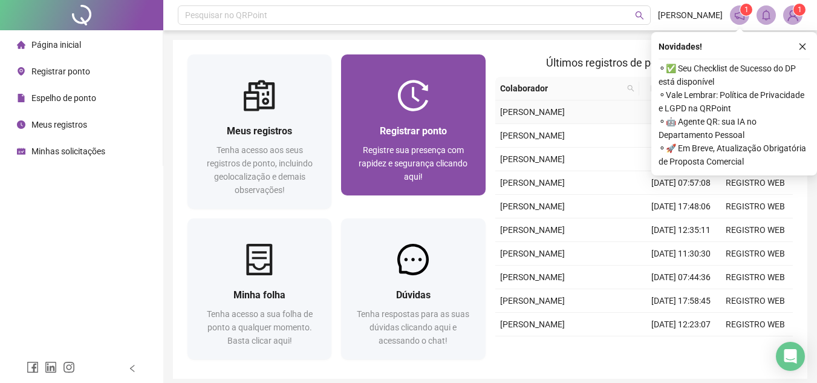 This screenshot has height=383, width=817. Describe the element at coordinates (259, 288) in the screenshot. I see `a: Minha folhaTenha acesso a sua folha de ponto a qualquer momento. Basta clicar aqui!` at that location.